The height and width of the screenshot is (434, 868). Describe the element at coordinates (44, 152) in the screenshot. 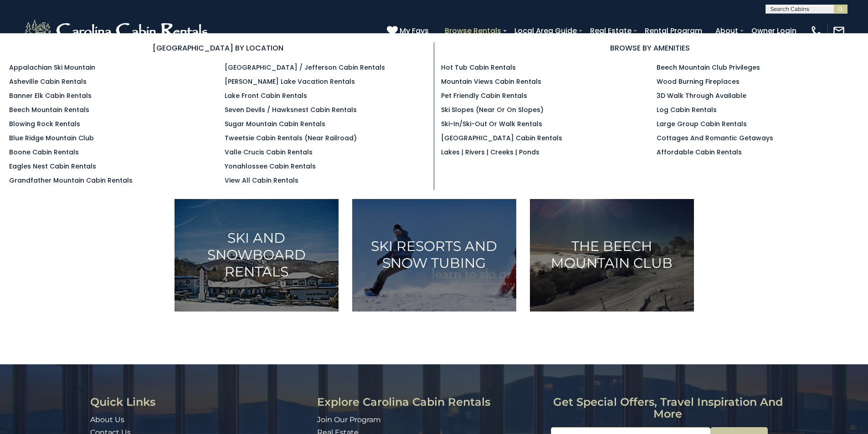

I see `a: Boone Cabin Rentals` at that location.